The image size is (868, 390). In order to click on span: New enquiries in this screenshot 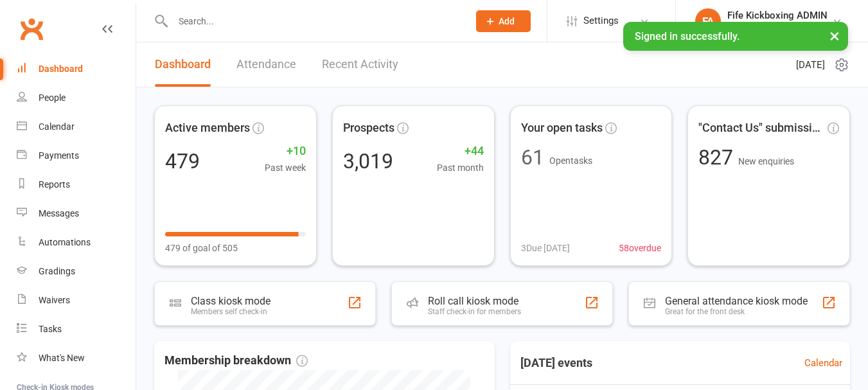, I will do `click(766, 162)`.